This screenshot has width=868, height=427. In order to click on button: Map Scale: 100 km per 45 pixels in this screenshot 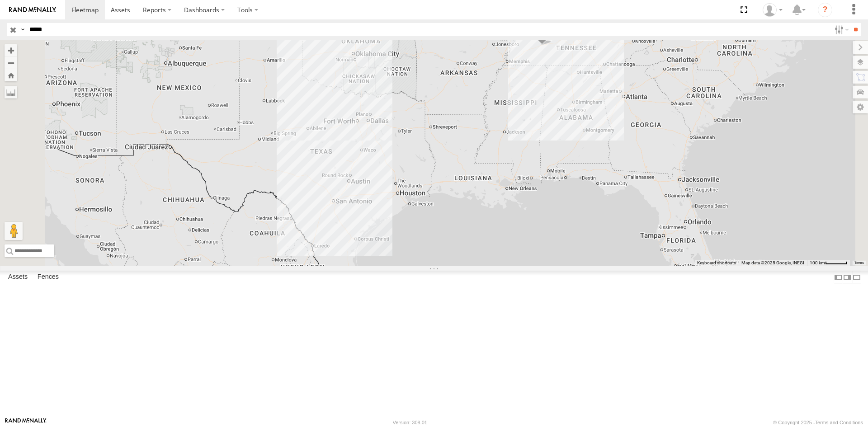, I will do `click(828, 263)`.